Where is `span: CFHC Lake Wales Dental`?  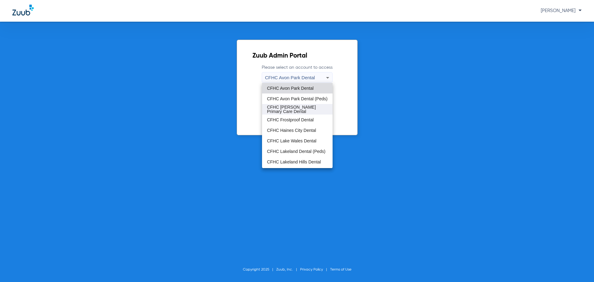 span: CFHC Lake Wales Dental is located at coordinates (292, 141).